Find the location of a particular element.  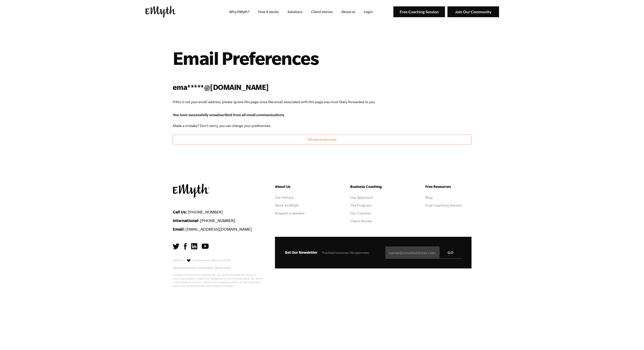

a: Our Coaches is located at coordinates (360, 213).